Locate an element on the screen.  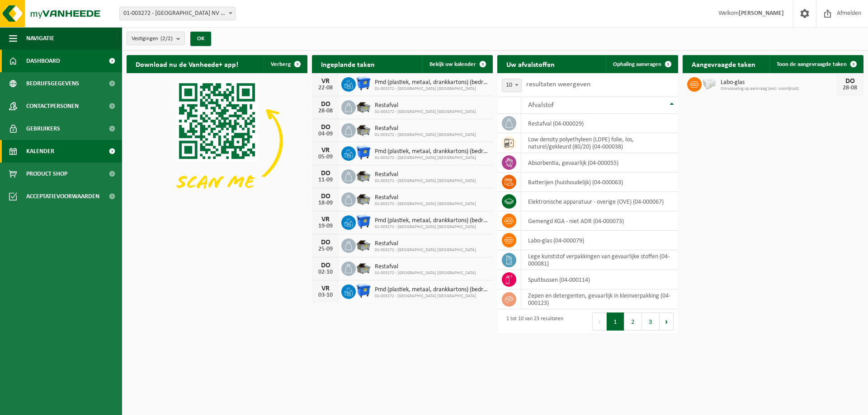
h2: Ingeplande taken is located at coordinates (348, 64).